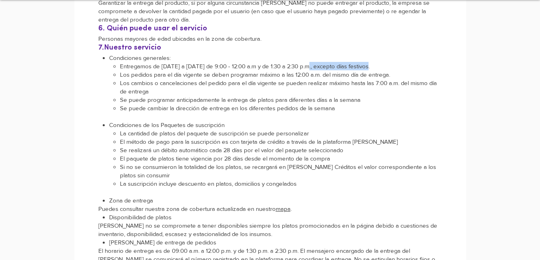  I want to click on p: El paquete de platos tiene vigencia por 28 días desde el momento de la compra, so click(281, 158).